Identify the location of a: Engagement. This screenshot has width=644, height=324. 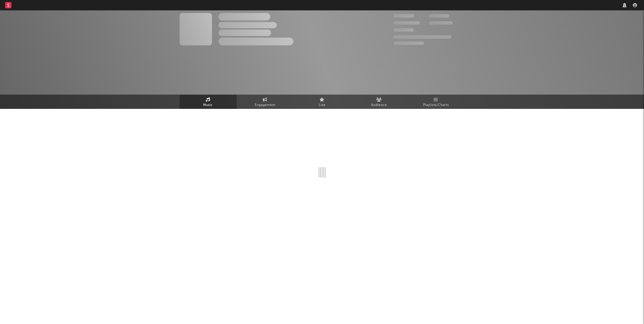
(265, 102).